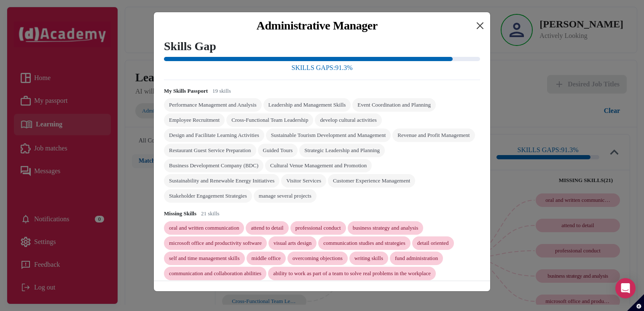 This screenshot has height=311, width=644. Describe the element at coordinates (322, 68) in the screenshot. I see `div: SKILLS GAPS: 91.3 %` at that location.